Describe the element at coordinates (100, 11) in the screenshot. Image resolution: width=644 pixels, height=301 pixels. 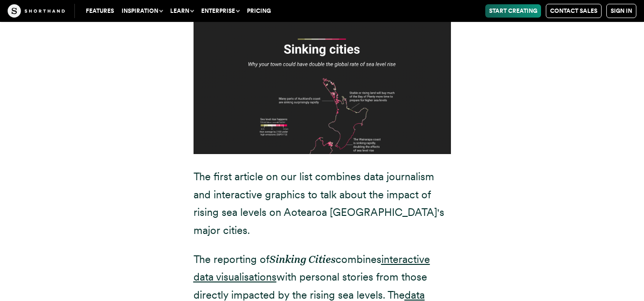
I see `a: Features` at that location.